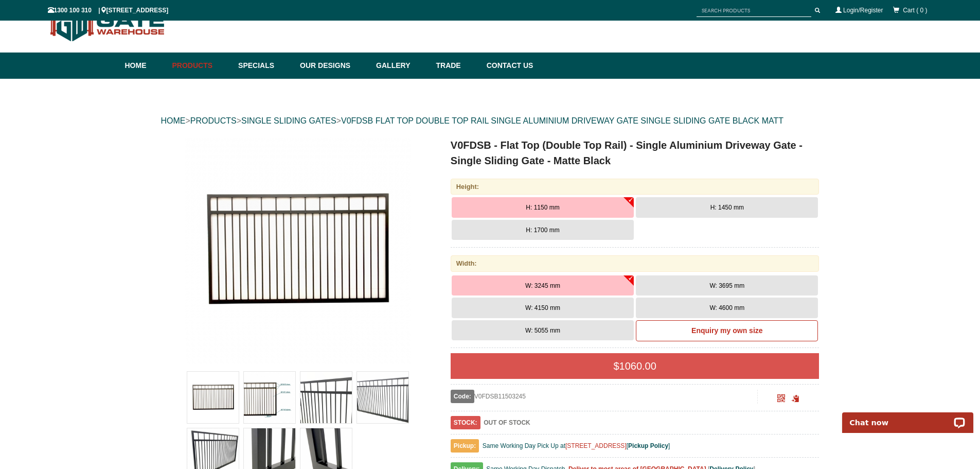 The width and height of the screenshot is (980, 469). Describe the element at coordinates (726, 307) in the screenshot. I see `button: W: 4600 mm` at that location.